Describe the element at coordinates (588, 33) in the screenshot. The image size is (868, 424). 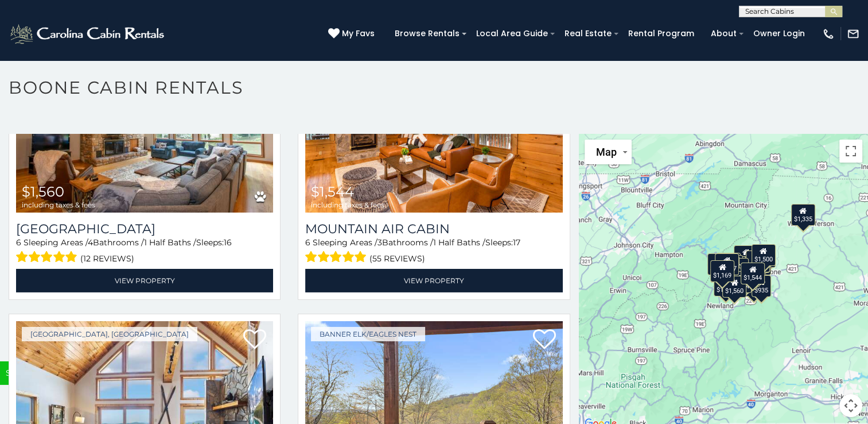
I see `a: Real Estate` at that location.